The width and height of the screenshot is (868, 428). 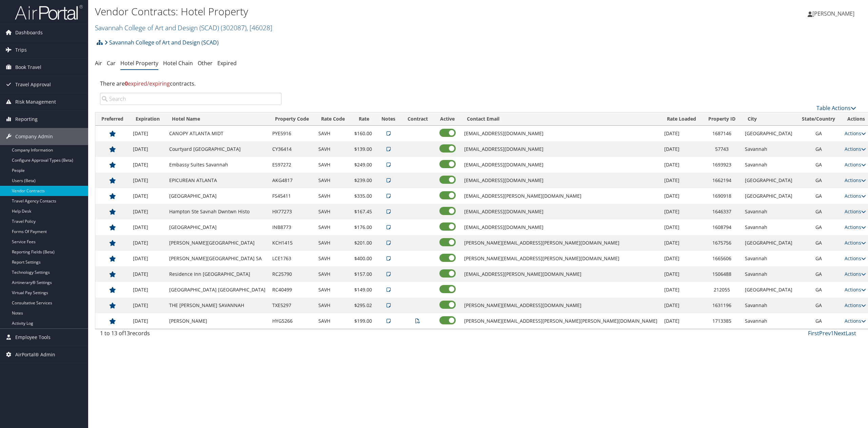 What do you see at coordinates (722, 133) in the screenshot?
I see `td: 1687146` at bounding box center [722, 133].